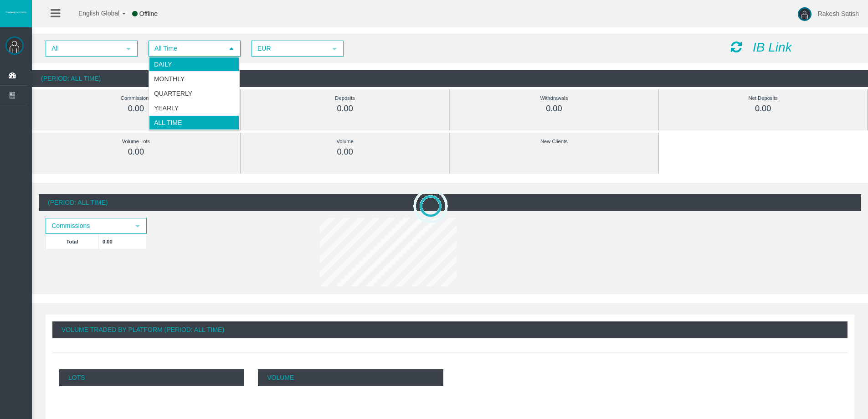  I want to click on li: Monthly, so click(194, 79).